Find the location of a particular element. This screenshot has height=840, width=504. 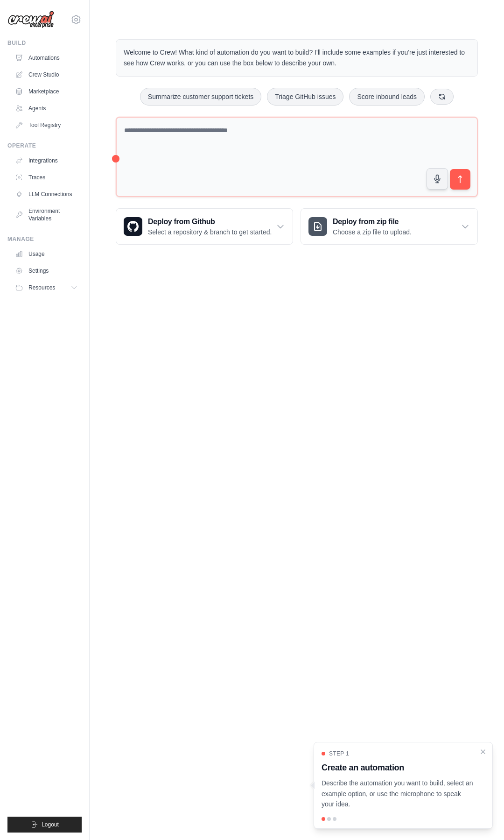

p: Select a repository & branch to get started. is located at coordinates (210, 232).